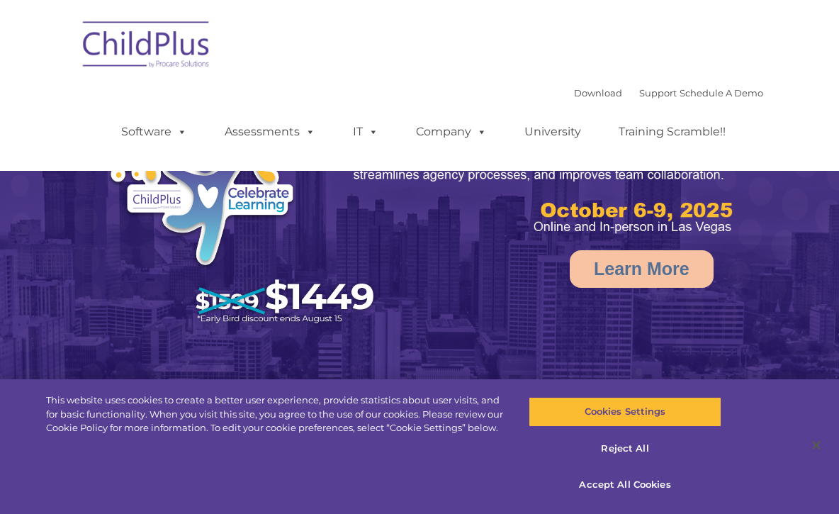 The height and width of the screenshot is (514, 839). What do you see at coordinates (598, 93) in the screenshot?
I see `a: Download` at bounding box center [598, 93].